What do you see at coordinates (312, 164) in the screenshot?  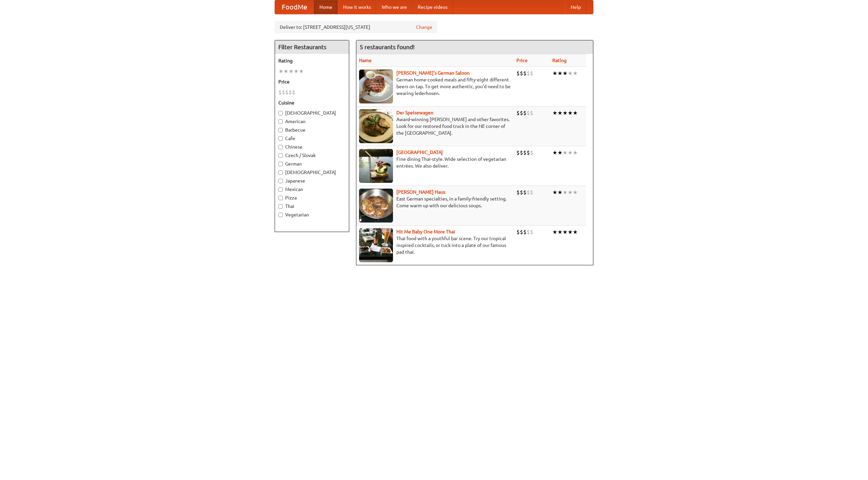 I see `label: German` at bounding box center [312, 164].